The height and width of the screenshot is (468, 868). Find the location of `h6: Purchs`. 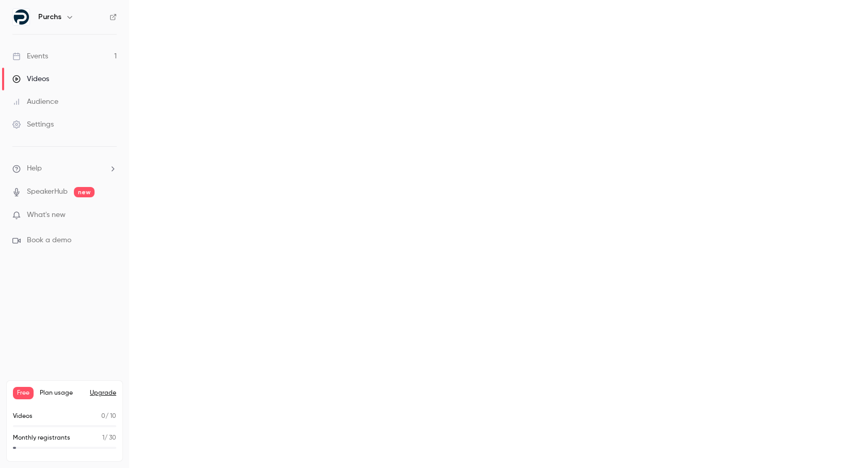

h6: Purchs is located at coordinates (50, 17).